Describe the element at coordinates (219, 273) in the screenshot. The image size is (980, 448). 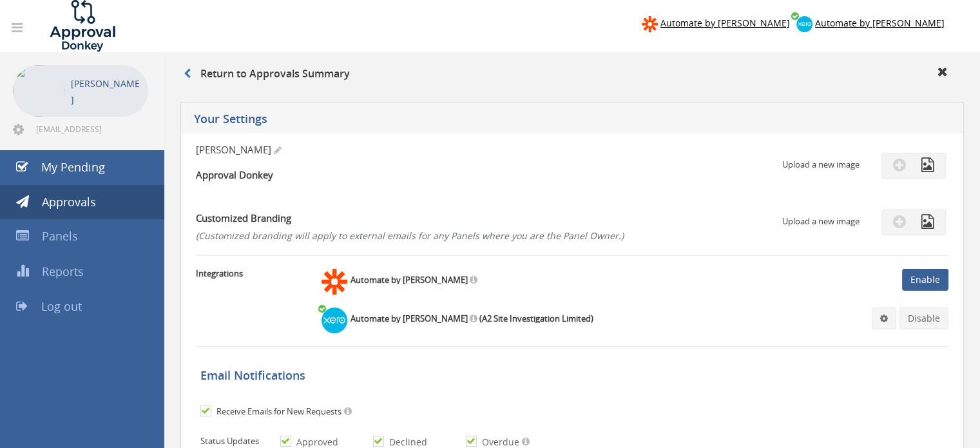
I see `strong: Integrations` at that location.